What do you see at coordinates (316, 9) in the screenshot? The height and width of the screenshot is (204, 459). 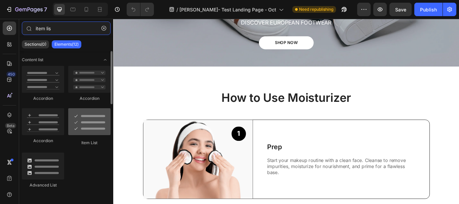 I see `span: Need republishing` at bounding box center [316, 9].